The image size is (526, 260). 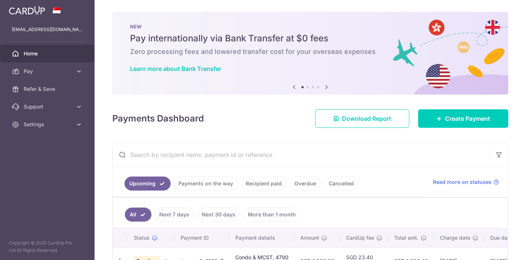 What do you see at coordinates (501, 238) in the screenshot?
I see `span: Due date` at bounding box center [501, 238].